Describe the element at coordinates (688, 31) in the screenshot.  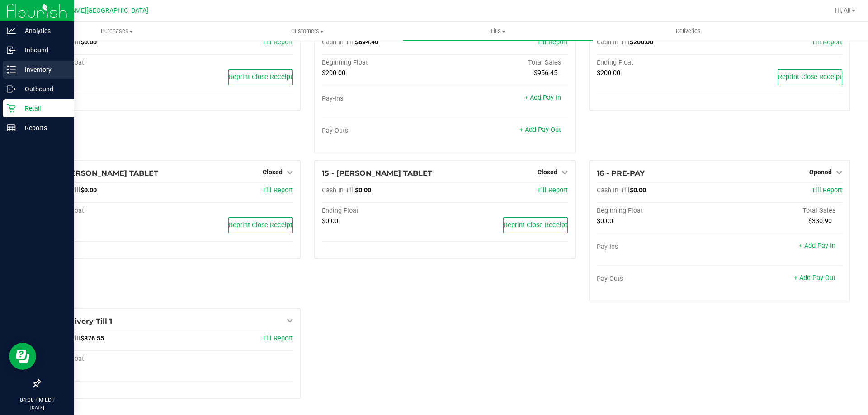
I see `span: Deliveries` at that location.